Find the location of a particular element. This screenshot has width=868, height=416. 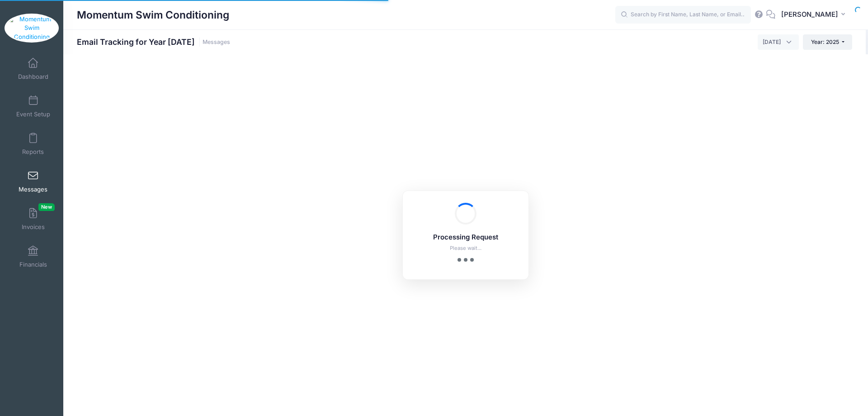

a: Dashboard is located at coordinates (33, 69).